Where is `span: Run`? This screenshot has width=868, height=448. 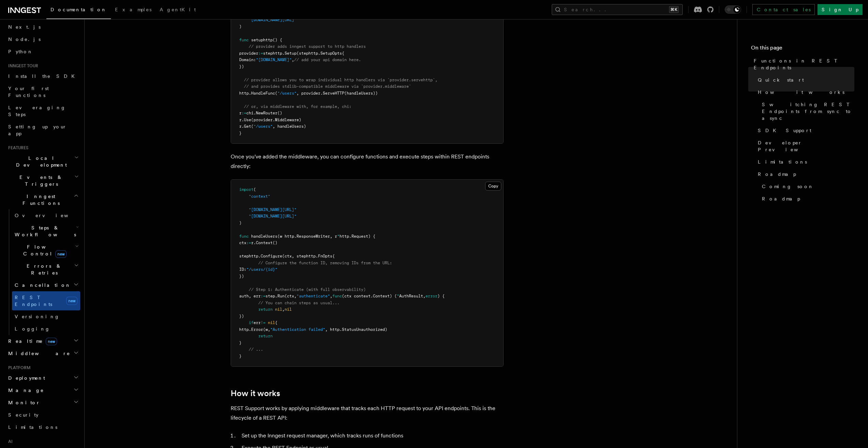 span: Run is located at coordinates (281, 296).